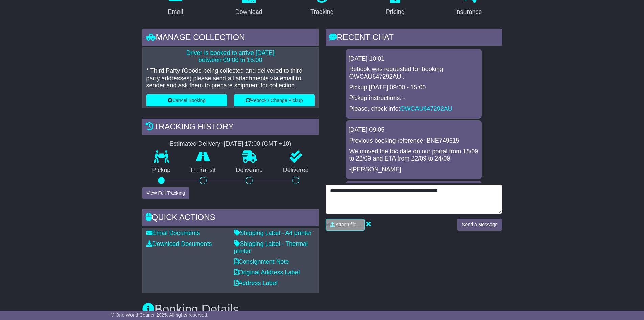 This screenshot has width=644, height=320. I want to click on p: Delivering, so click(250, 170).